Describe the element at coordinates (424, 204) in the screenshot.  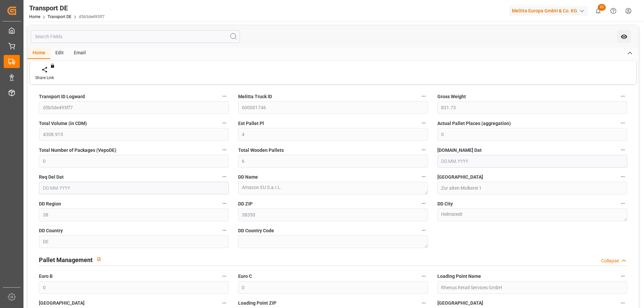
I see `button: DD ZIP` at that location.